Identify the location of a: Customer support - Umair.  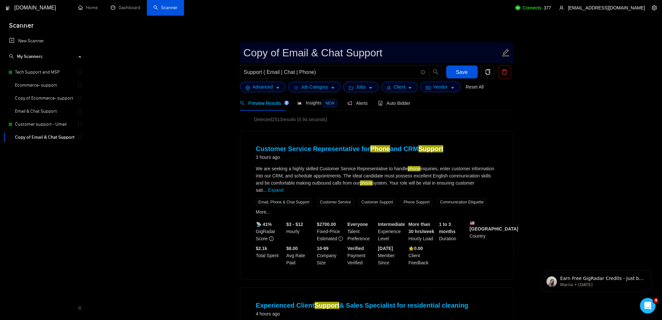
(46, 124).